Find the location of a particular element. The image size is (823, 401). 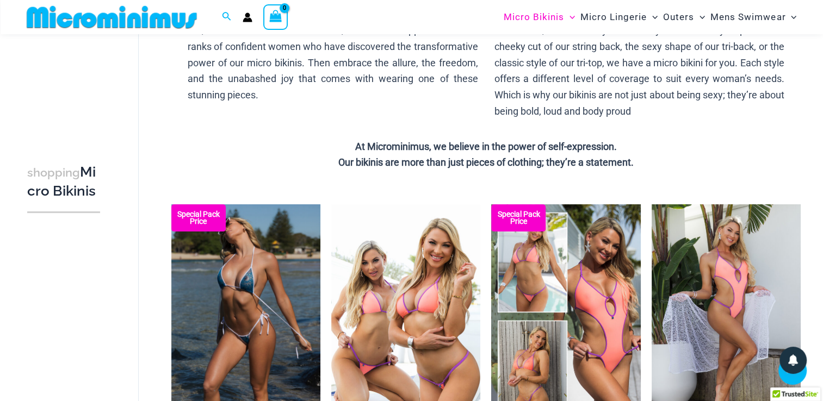

a: Micro LingerieMenu ToggleMenu Toggle is located at coordinates (619, 17).